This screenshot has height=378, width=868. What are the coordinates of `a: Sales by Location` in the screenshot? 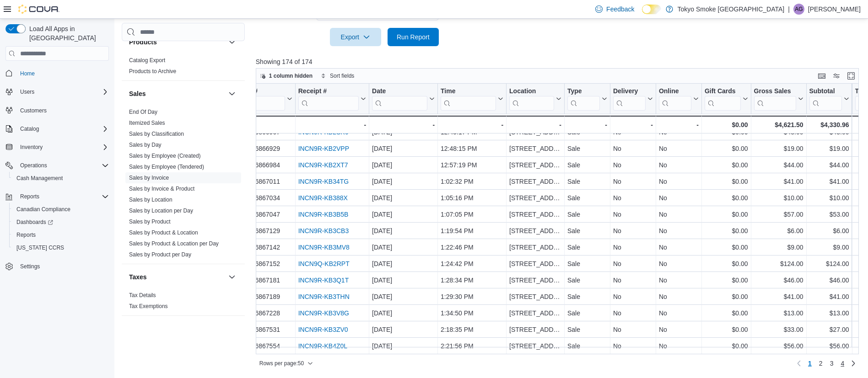 It's located at (151, 200).